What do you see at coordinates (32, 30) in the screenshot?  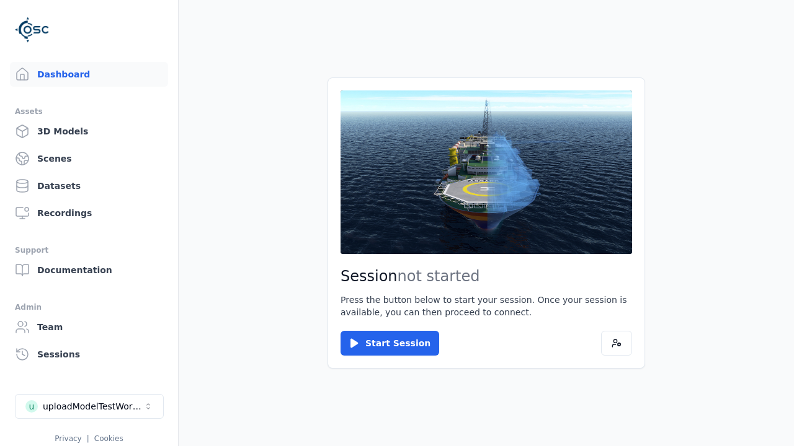 I see `img: Logo` at bounding box center [32, 30].